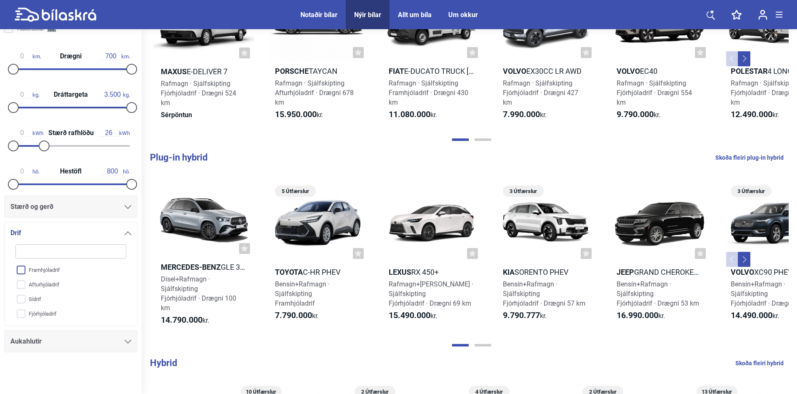  What do you see at coordinates (463, 15) in the screenshot?
I see `div: Um okkur` at bounding box center [463, 15].